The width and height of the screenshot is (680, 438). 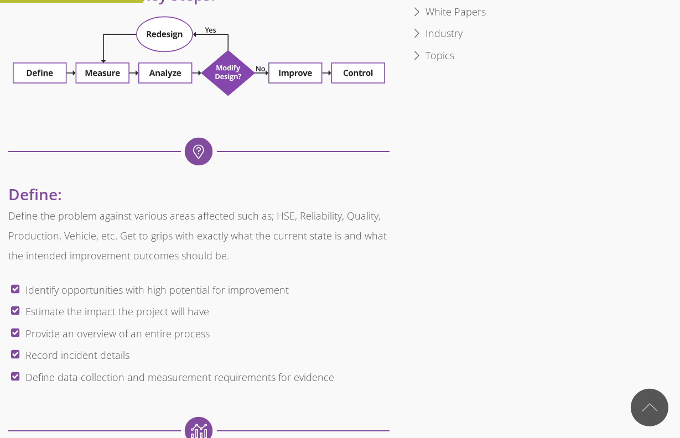 I want to click on span: Record incident details, so click(x=77, y=355).